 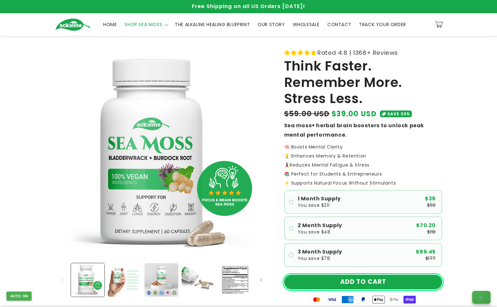 What do you see at coordinates (235, 280) in the screenshot?
I see `button: Load image 5 in gallery view` at bounding box center [235, 280].